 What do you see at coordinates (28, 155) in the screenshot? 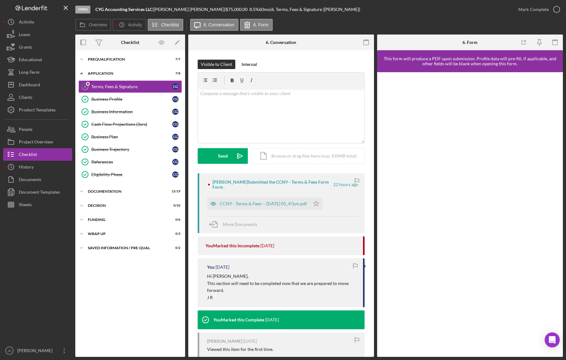
I see `div: Checklist` at bounding box center [28, 155].